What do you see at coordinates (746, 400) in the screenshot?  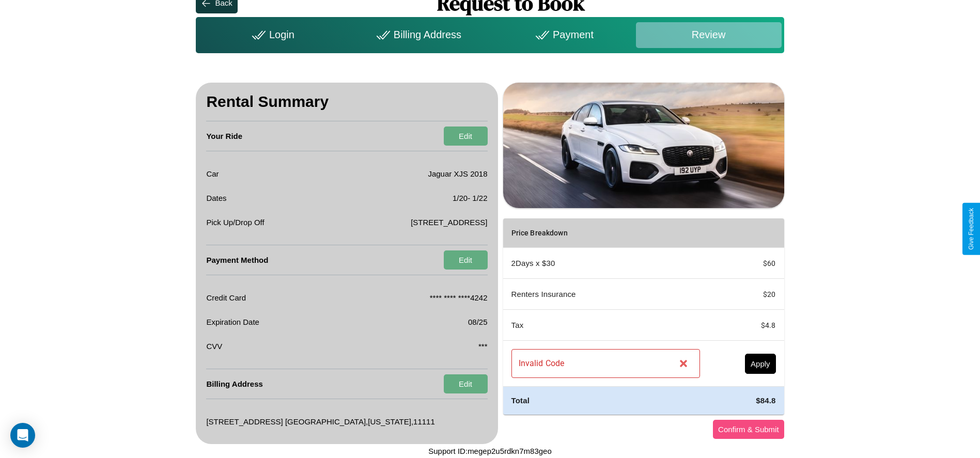 I see `h4: $ 84.8` at bounding box center [746, 400].